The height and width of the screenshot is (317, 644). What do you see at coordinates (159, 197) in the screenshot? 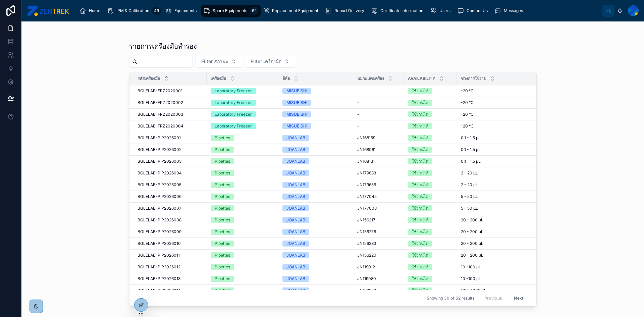
I see `span: BGLELAB-PIP2026006` at bounding box center [159, 197].